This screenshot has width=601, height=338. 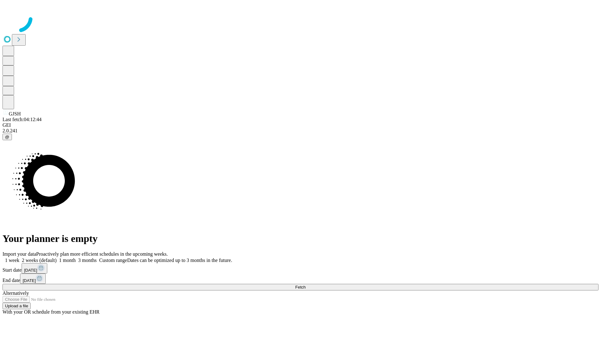 What do you see at coordinates (179, 260) in the screenshot?
I see `span: Dates can be optimized up to 3 months in the future.` at bounding box center [179, 260].